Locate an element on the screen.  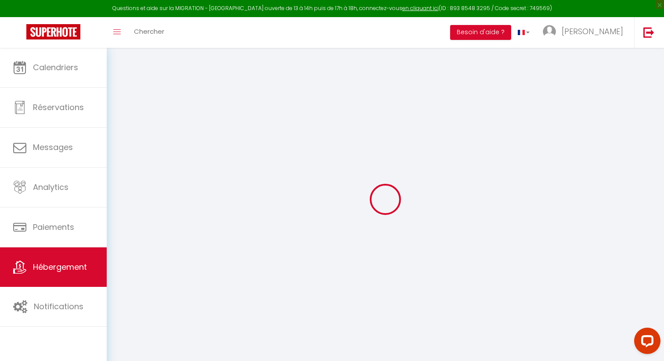
span: Chercher is located at coordinates (149, 31).